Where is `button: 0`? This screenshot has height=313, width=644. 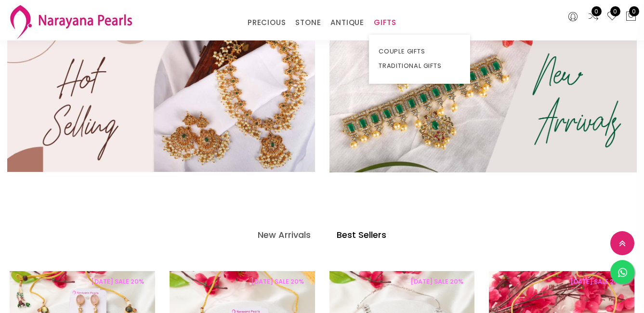 button: 0 is located at coordinates (631, 17).